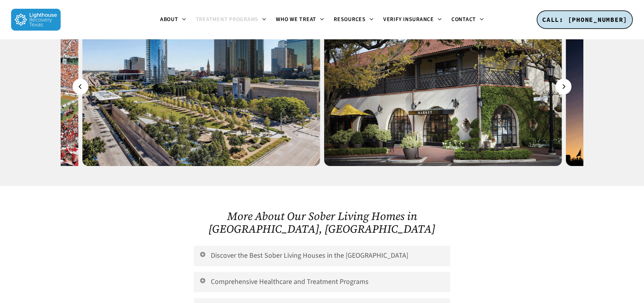 This screenshot has height=303, width=644. Describe the element at coordinates (443, 86) in the screenshot. I see `img: hpvillage` at that location.